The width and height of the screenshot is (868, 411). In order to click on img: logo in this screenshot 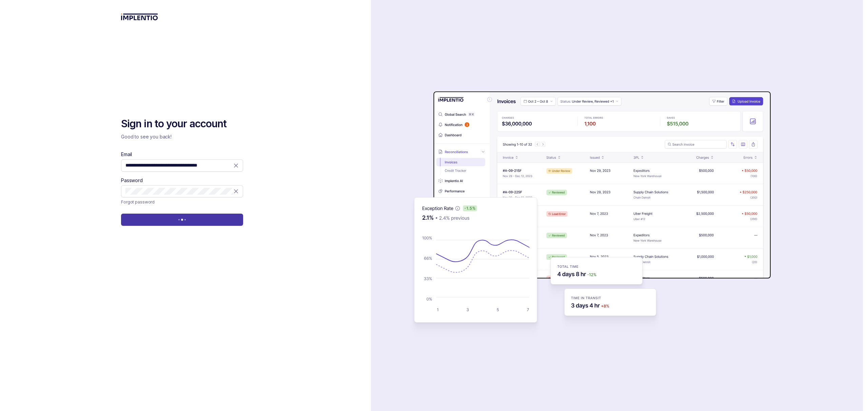, I will do `click(139, 17)`.